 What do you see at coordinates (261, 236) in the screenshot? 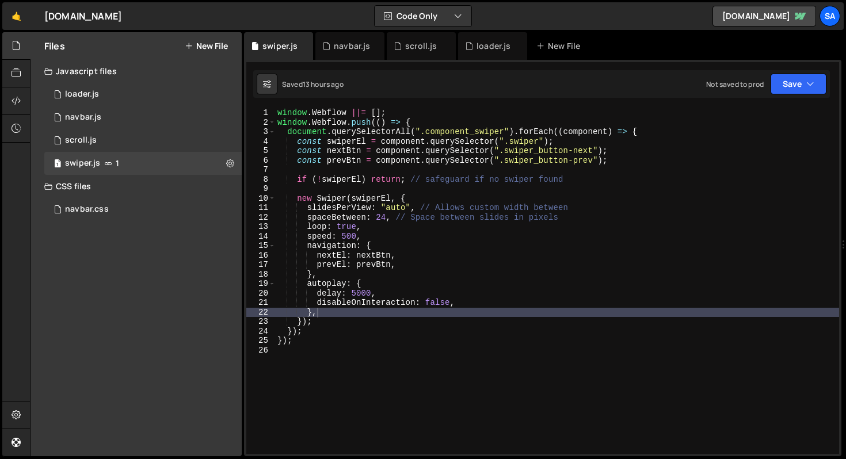
I see `div: 14` at bounding box center [261, 236].